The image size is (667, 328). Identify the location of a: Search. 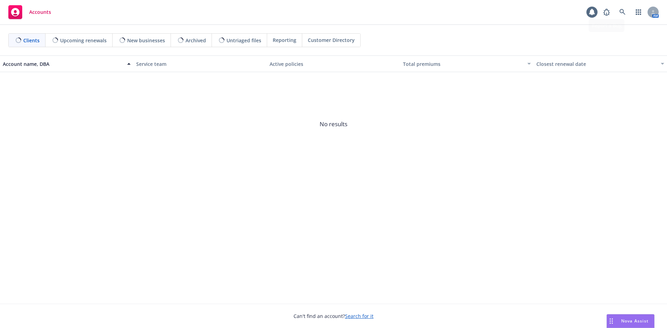
(622, 12).